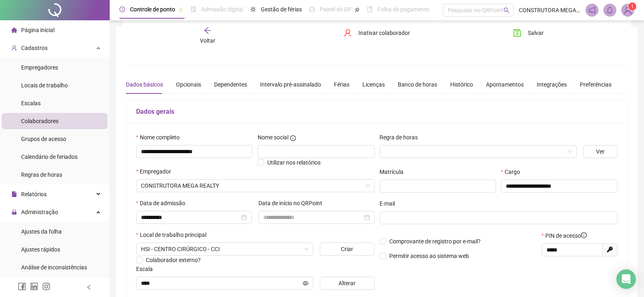  What do you see at coordinates (161, 138) in the screenshot?
I see `label: Nome completo` at bounding box center [161, 138].